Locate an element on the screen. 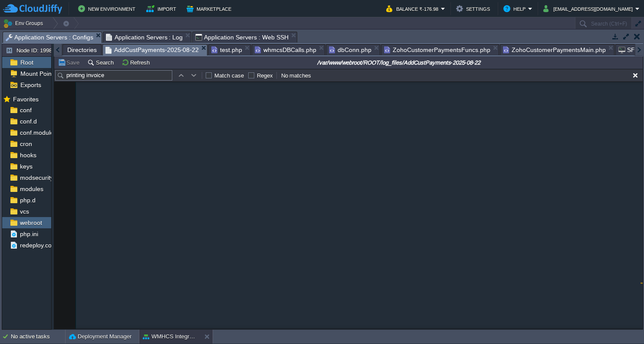 The width and height of the screenshot is (644, 344). a: vcs is located at coordinates (24, 212).